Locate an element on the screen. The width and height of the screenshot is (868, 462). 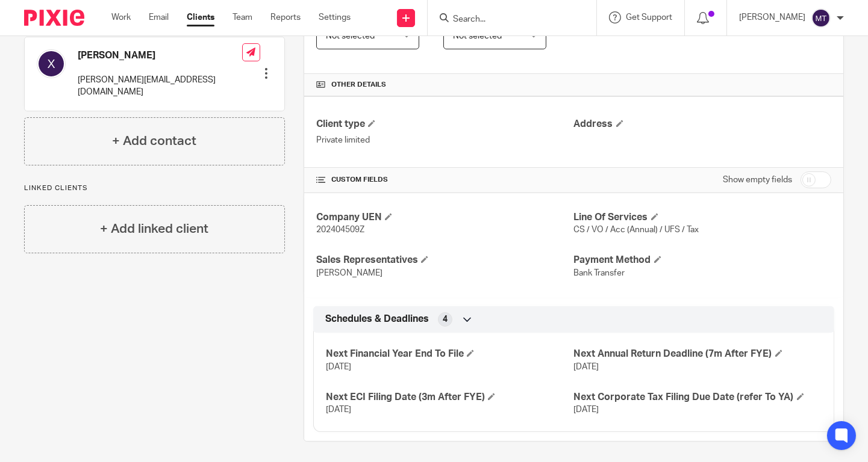
a: Settings is located at coordinates (334, 17).